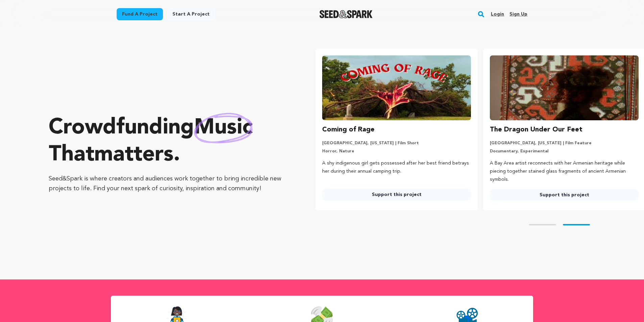 The image size is (644, 322). Describe the element at coordinates (191, 14) in the screenshot. I see `a: Start a project` at that location.